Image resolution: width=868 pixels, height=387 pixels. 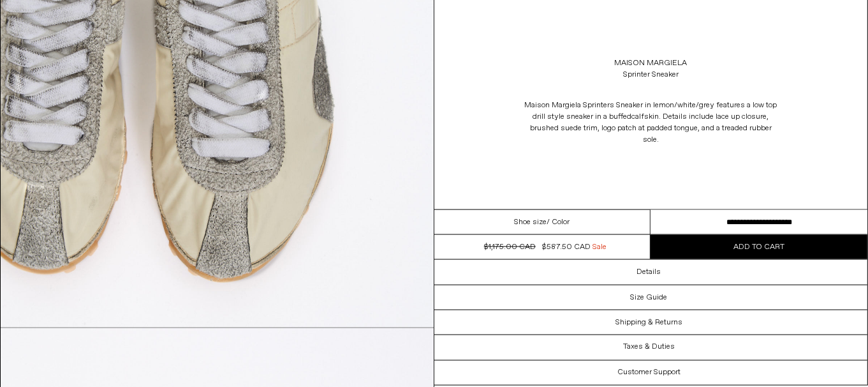 What do you see at coordinates (649, 372) in the screenshot?
I see `h3: Customer Support` at bounding box center [649, 372].